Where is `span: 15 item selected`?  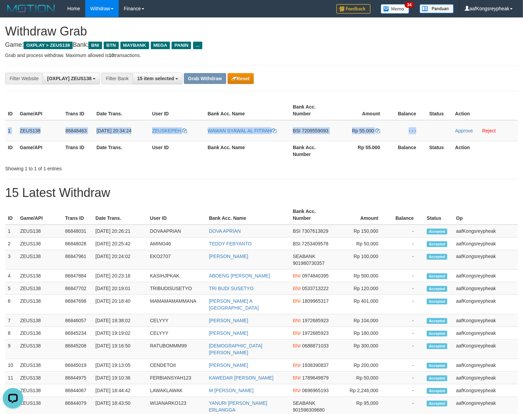
span: 15 item selected is located at coordinates (156, 78).